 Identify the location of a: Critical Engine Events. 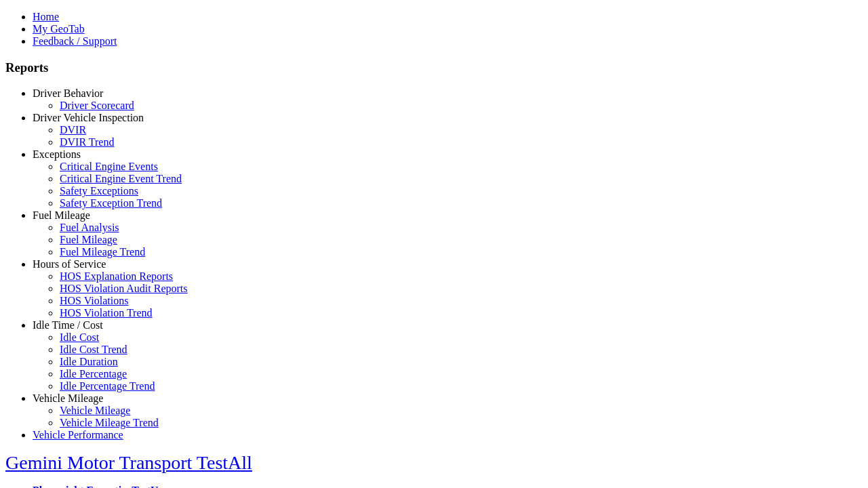
(108, 166).